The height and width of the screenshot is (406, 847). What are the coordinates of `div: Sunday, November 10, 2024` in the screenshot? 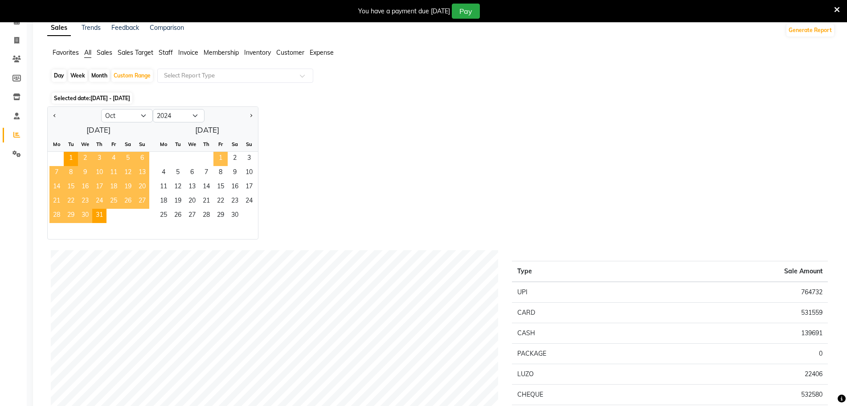 It's located at (249, 173).